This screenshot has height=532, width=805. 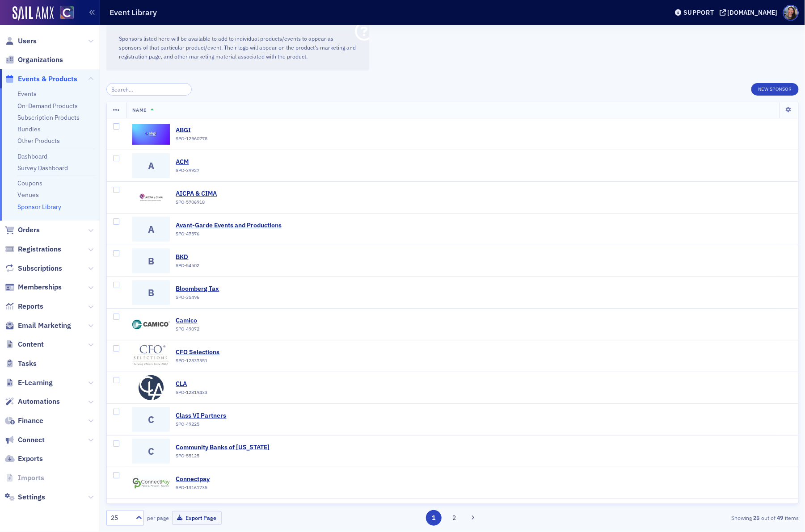 I want to click on strong: 49, so click(x=780, y=518).